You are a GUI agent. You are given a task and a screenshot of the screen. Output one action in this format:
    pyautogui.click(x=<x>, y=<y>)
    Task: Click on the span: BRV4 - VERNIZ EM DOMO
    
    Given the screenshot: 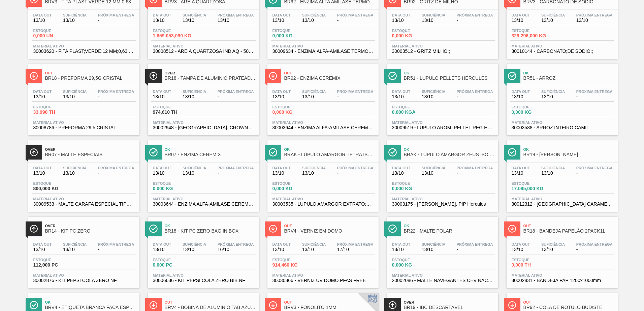 What is the action you would take?
    pyautogui.click(x=330, y=231)
    